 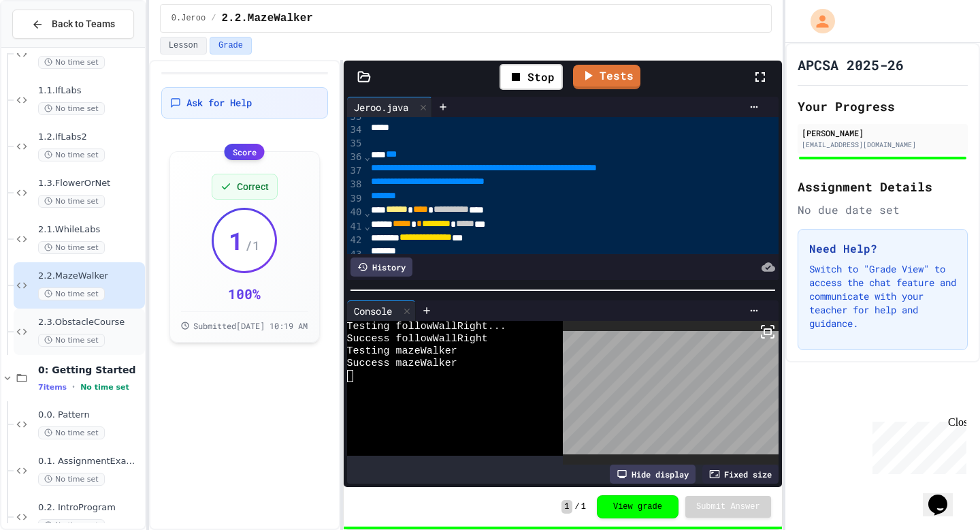 I want to click on h1: APCSA 2025-26, so click(x=851, y=64).